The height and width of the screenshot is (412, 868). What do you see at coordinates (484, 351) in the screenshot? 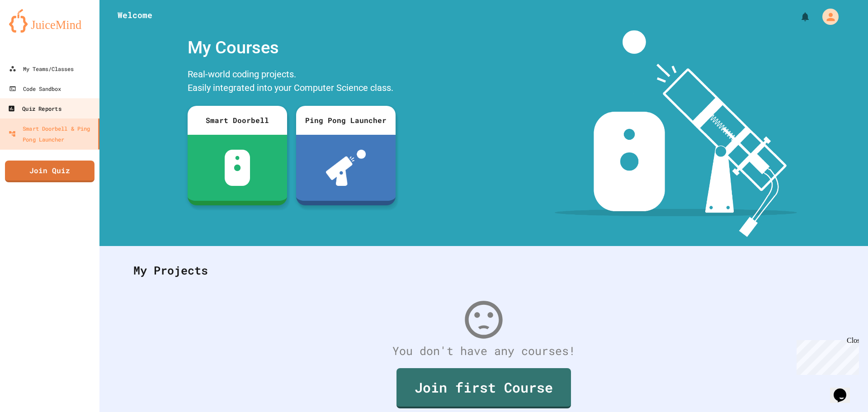
I see `div: You don't have any courses!` at bounding box center [484, 351].